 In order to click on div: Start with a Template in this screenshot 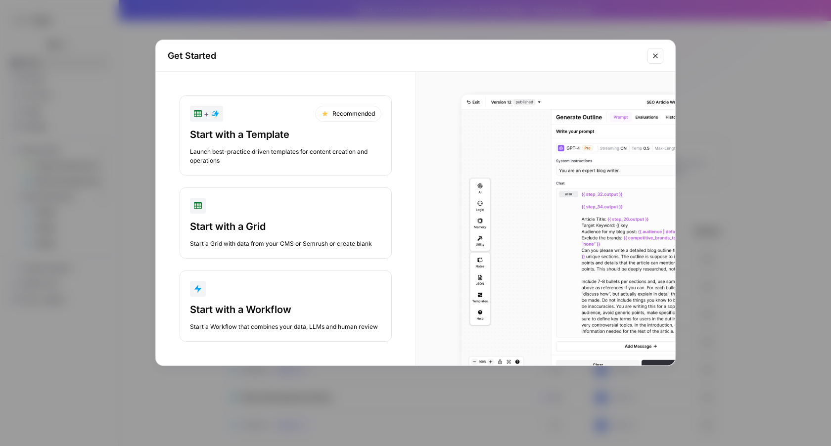, I will do `click(285, 135)`.